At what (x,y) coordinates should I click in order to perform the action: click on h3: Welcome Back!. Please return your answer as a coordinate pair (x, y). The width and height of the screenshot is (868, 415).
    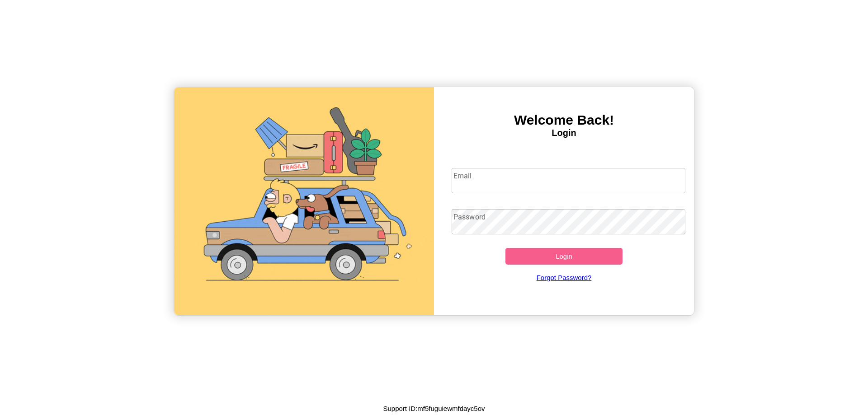
    Looking at the image, I should click on (564, 120).